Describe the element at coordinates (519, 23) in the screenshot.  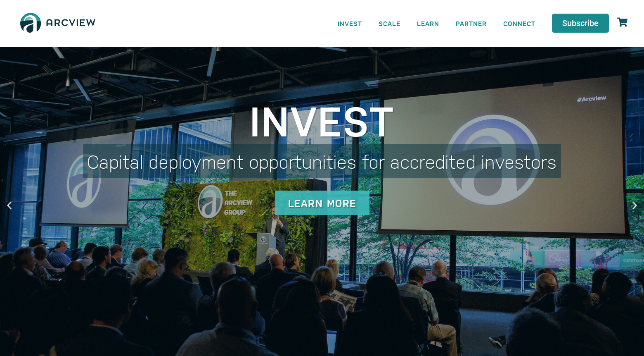
I see `a: CONNECT` at that location.